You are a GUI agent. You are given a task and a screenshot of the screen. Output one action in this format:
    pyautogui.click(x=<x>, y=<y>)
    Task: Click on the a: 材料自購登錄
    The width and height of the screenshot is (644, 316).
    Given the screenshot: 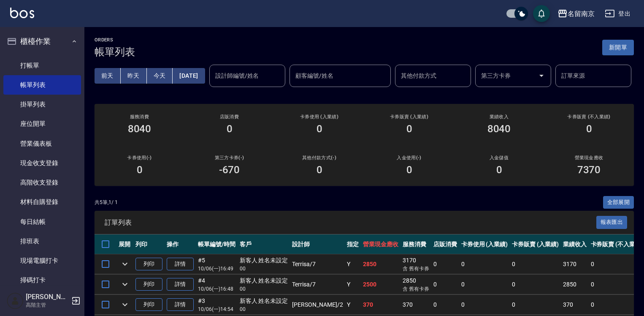 What is the action you would take?
    pyautogui.click(x=42, y=202)
    